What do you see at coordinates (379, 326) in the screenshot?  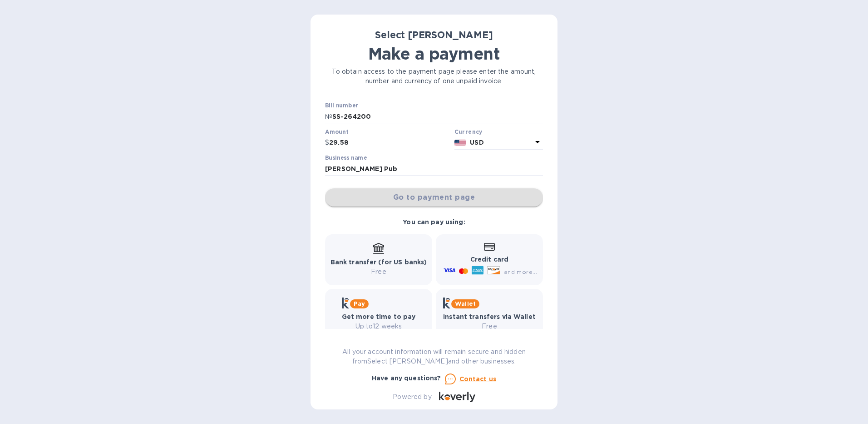 I see `p: Up to 12 weeks` at bounding box center [379, 326].